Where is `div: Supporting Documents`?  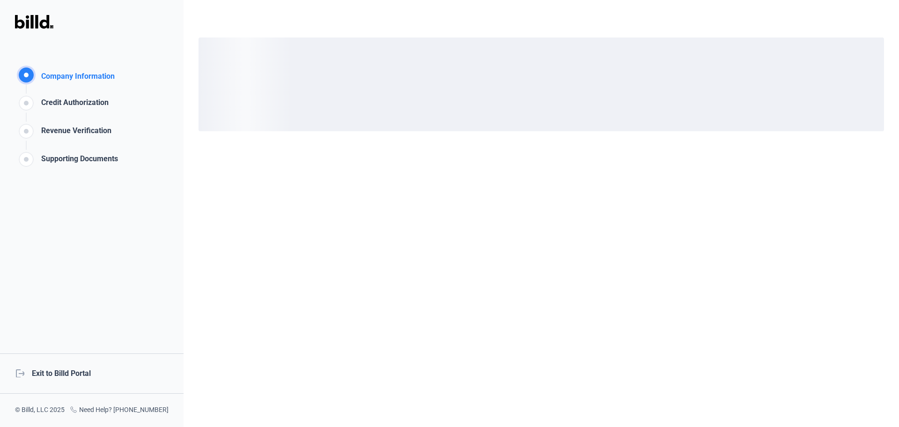
div: Supporting Documents is located at coordinates (78, 161).